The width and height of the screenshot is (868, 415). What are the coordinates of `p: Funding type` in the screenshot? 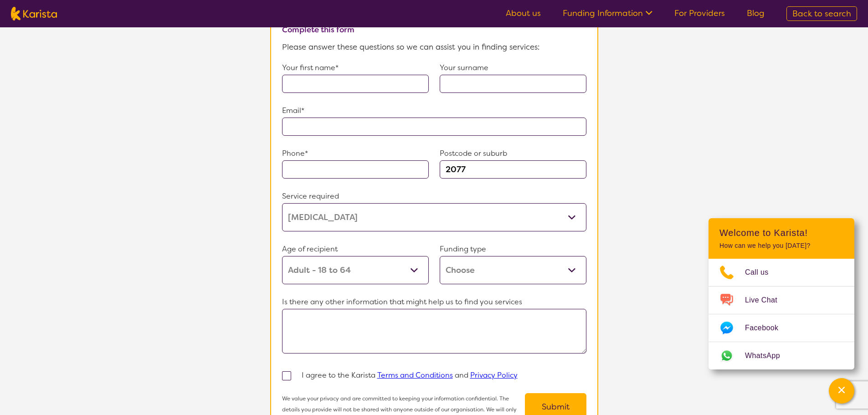 It's located at (513, 249).